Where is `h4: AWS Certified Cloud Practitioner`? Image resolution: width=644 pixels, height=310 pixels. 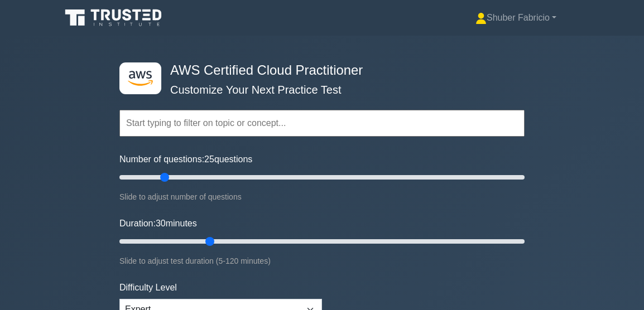
h4: AWS Certified Cloud Practitioner is located at coordinates (318, 70).